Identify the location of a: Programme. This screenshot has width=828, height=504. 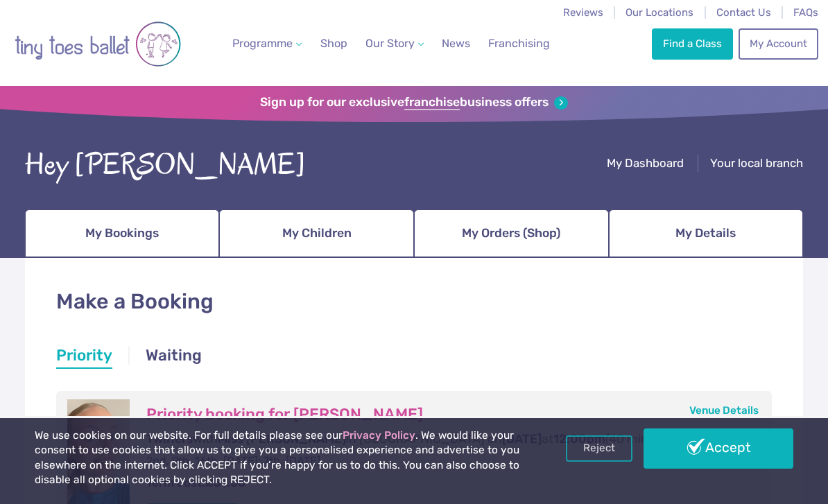
(267, 44).